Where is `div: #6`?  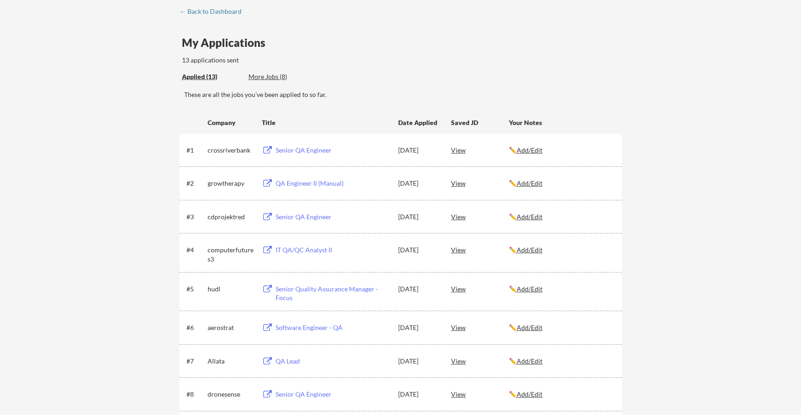 div: #6 is located at coordinates (195, 328).